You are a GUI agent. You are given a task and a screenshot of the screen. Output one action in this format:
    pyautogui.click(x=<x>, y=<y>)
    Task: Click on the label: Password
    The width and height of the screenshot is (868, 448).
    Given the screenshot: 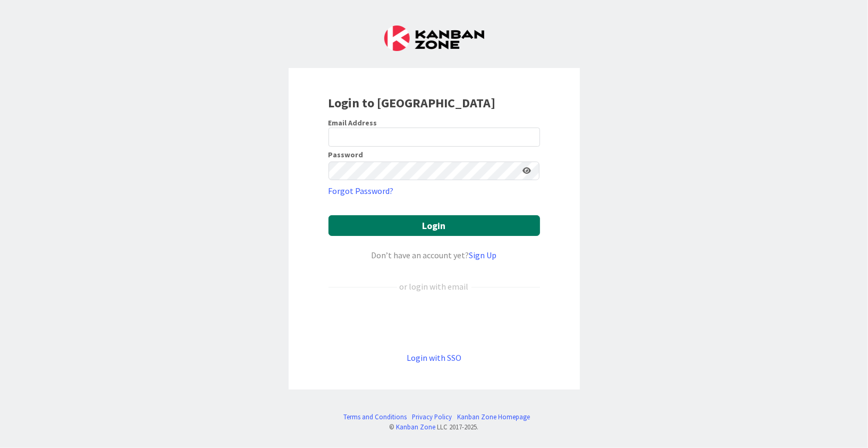 What is the action you would take?
    pyautogui.click(x=346, y=154)
    